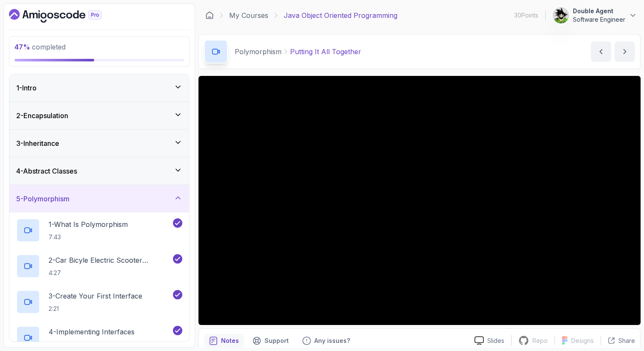  What do you see at coordinates (96, 309) in the screenshot?
I see `p: 2:21` at bounding box center [96, 309].